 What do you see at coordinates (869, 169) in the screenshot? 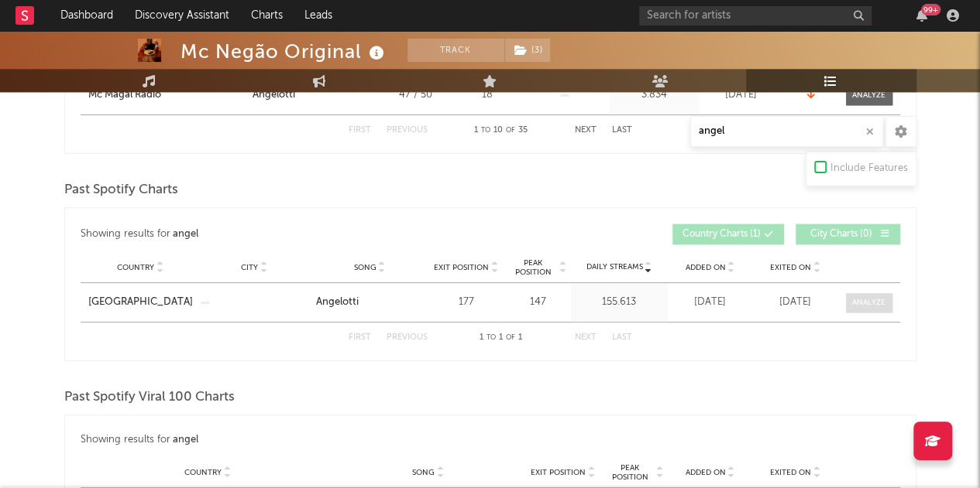
I see `div: Include Features` at bounding box center [869, 169].